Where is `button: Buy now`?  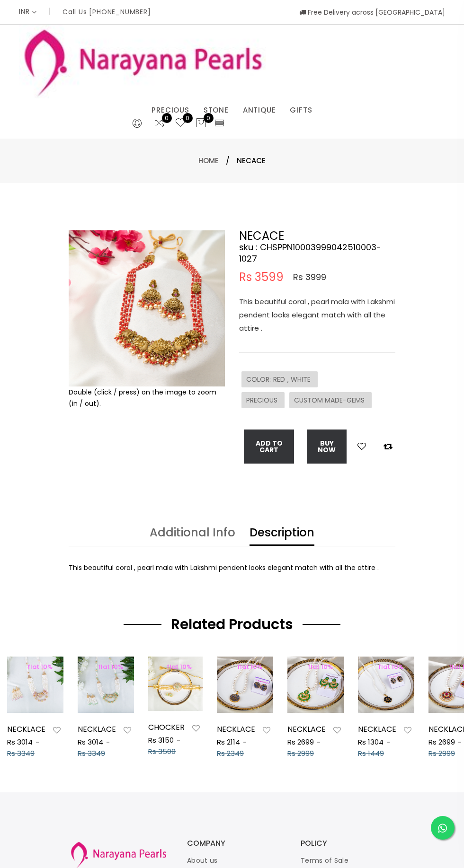
button: Buy now is located at coordinates (327, 447).